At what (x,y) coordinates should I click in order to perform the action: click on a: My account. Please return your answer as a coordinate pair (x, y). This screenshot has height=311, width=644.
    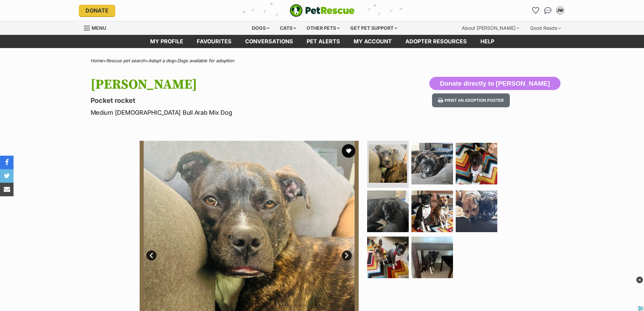
    Looking at the image, I should click on (373, 41).